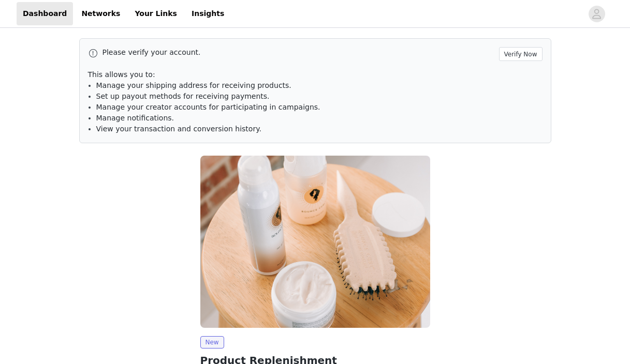  Describe the element at coordinates (179, 129) in the screenshot. I see `span: View your transaction and conversion history.` at that location.